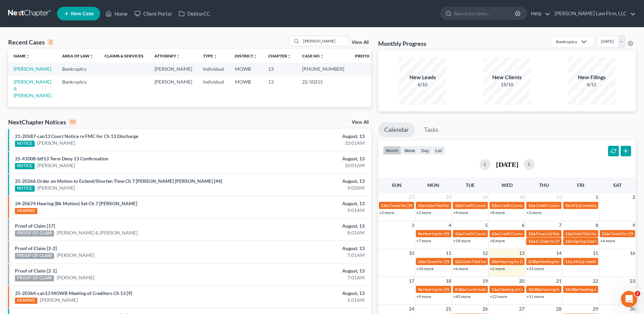  What do you see at coordinates (535, 268) in the screenshot?
I see `a: +15 more` at bounding box center [535, 268].